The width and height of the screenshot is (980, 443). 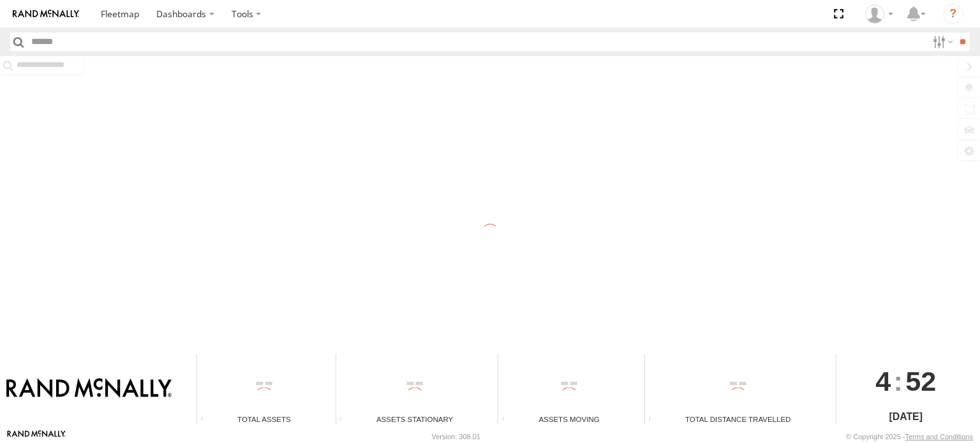 I want to click on img: Rand McNally, so click(x=88, y=389).